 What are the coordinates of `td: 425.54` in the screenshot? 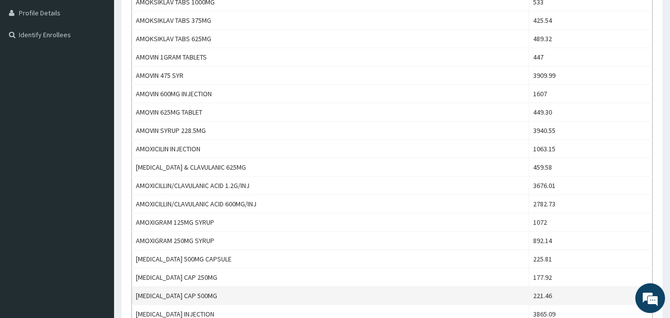 It's located at (590, 20).